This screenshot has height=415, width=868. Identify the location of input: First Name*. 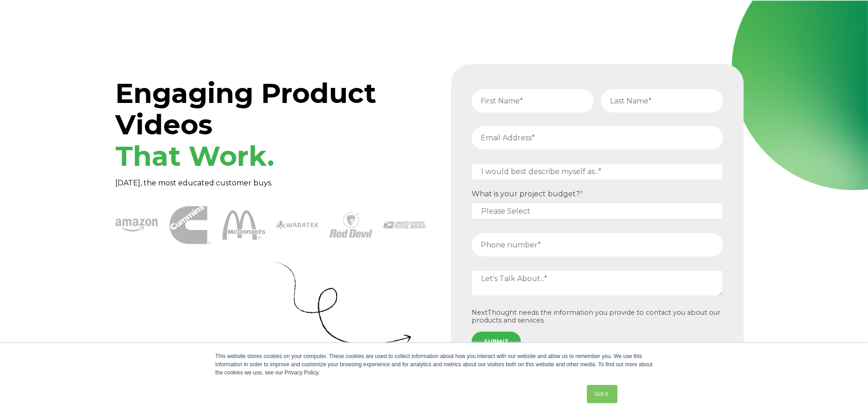
(533, 101).